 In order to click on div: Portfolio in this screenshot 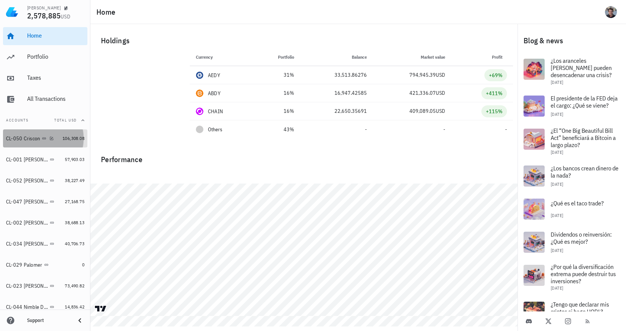, I will do `click(56, 56)`.